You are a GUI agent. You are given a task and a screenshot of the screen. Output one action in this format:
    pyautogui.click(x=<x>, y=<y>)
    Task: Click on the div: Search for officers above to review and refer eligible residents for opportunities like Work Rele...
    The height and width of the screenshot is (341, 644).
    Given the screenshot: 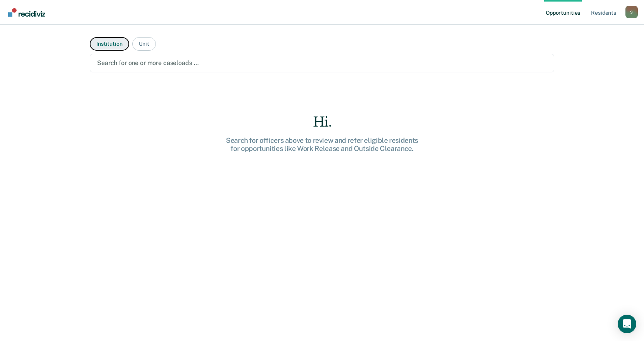 What is the action you would take?
    pyautogui.click(x=322, y=144)
    